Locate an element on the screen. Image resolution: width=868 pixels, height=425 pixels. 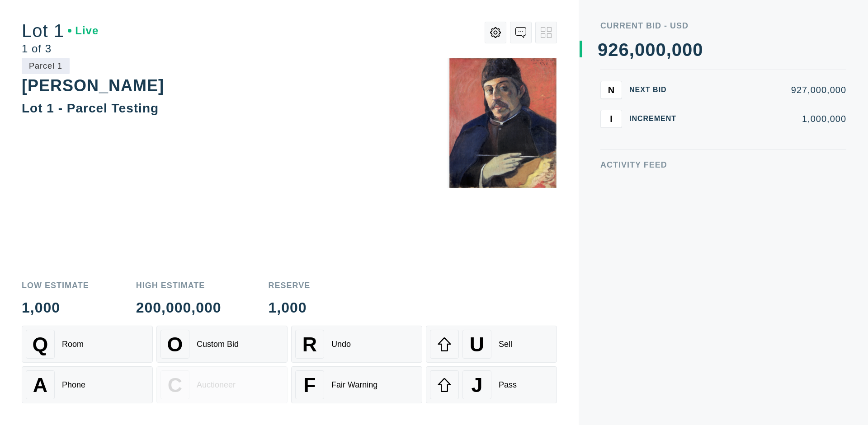
div: Lot 1 is located at coordinates (60, 31).